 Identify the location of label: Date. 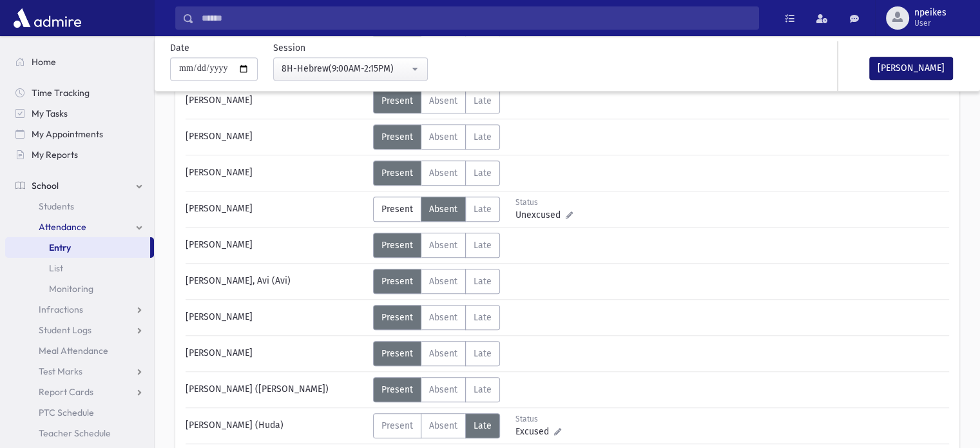
(180, 47).